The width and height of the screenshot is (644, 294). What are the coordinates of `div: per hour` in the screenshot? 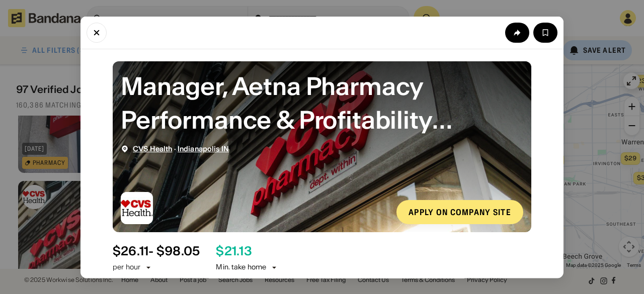 It's located at (126, 268).